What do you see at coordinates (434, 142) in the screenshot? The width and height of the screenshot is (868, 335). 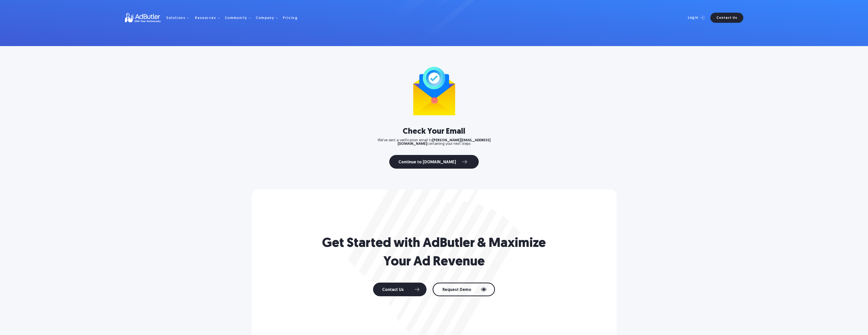 I see `p: We've sent a verification email to containing your next steps` at bounding box center [434, 142].